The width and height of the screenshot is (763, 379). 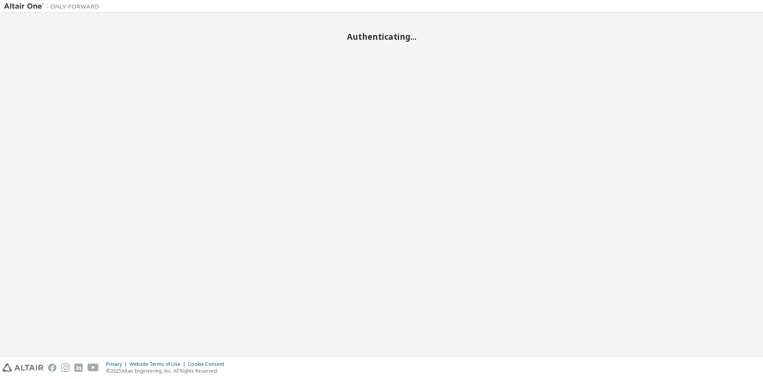 What do you see at coordinates (65, 367) in the screenshot?
I see `img: instagram.svg` at bounding box center [65, 367].